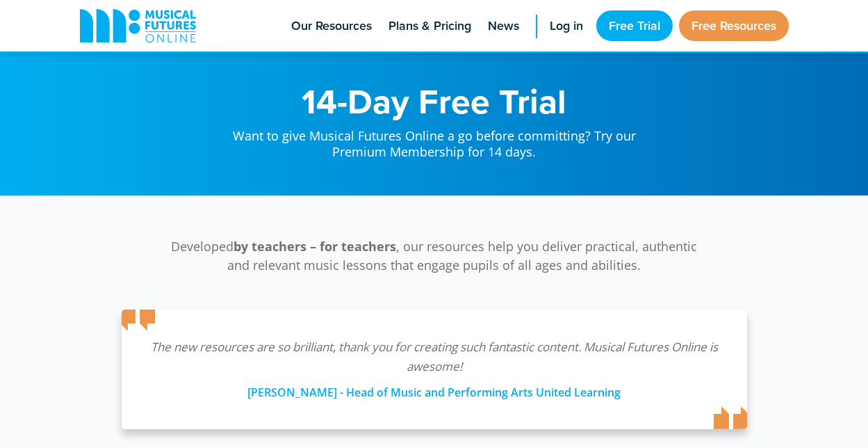 The height and width of the screenshot is (448, 868). I want to click on span: News, so click(503, 26).